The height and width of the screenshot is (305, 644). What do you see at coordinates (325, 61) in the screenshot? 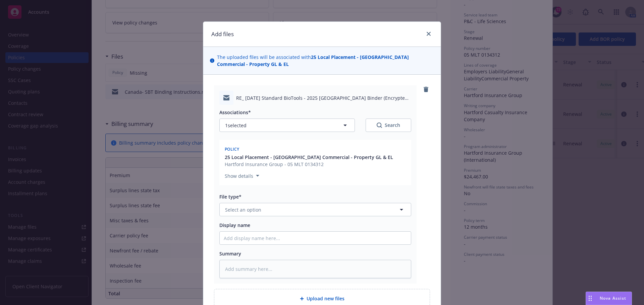
I see `span: The uploaded files will be associated with` at bounding box center [325, 61].